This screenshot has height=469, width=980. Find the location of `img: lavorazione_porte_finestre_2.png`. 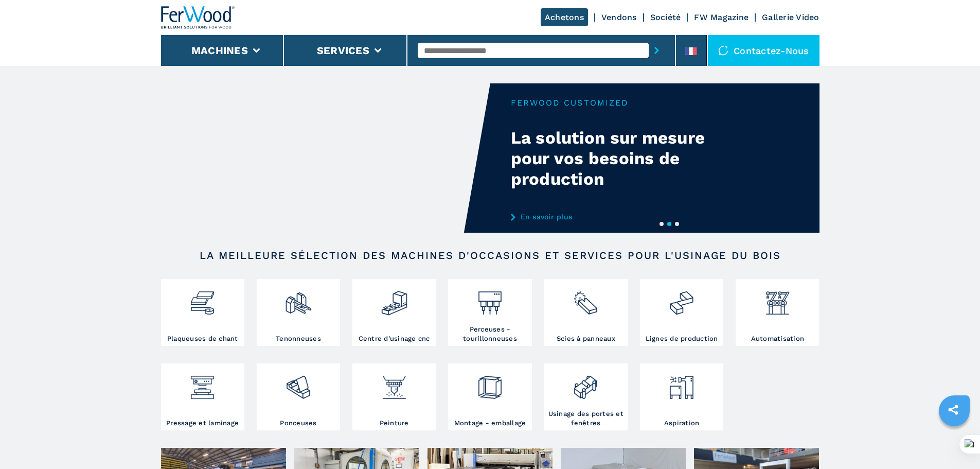

img: lavorazione_porte_finestre_2.png is located at coordinates (585, 384).